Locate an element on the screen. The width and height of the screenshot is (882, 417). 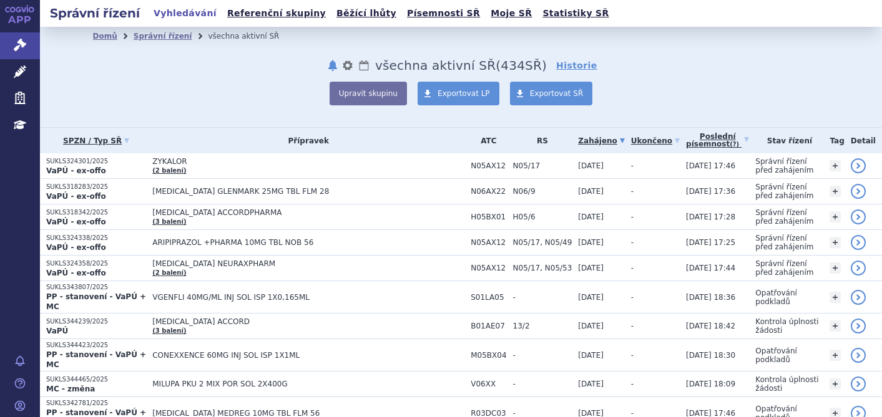
a: Exportovat SŘ is located at coordinates (551, 94).